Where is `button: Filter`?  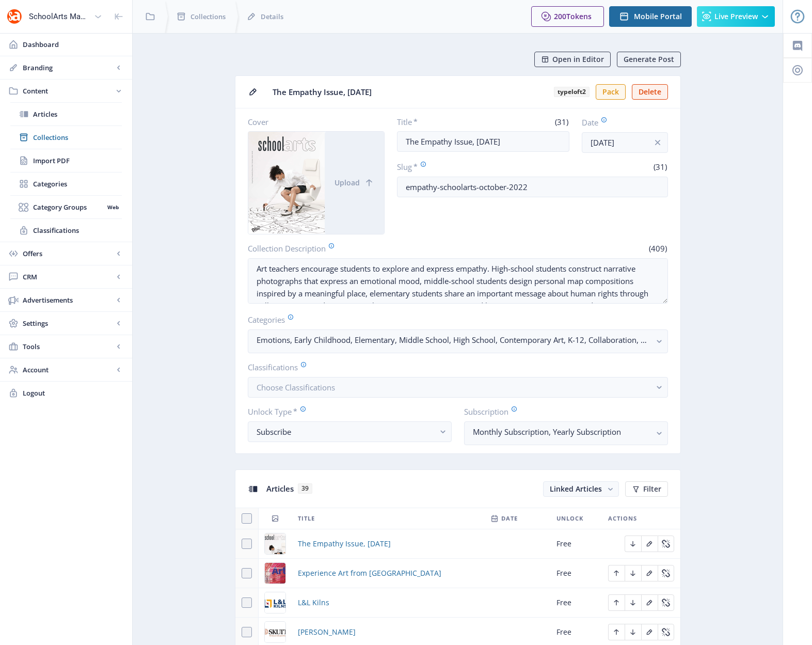 button: Filter is located at coordinates (646, 489).